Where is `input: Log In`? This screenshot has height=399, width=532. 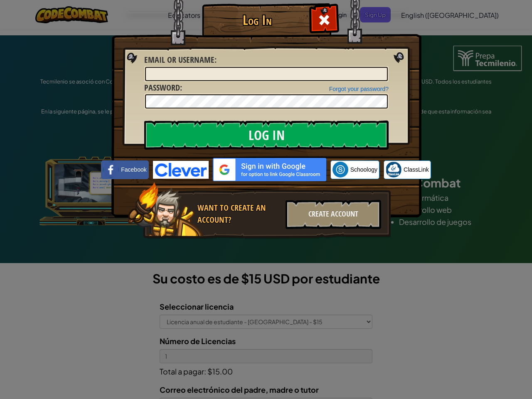
input: Log In is located at coordinates (266, 135).